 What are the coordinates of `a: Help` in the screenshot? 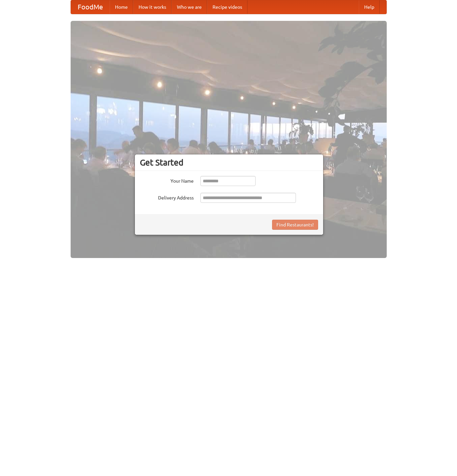 It's located at (369, 7).